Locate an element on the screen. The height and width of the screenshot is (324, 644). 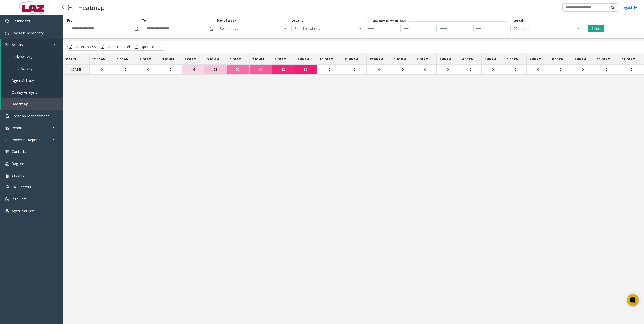
label: Interval is located at coordinates (516, 21).